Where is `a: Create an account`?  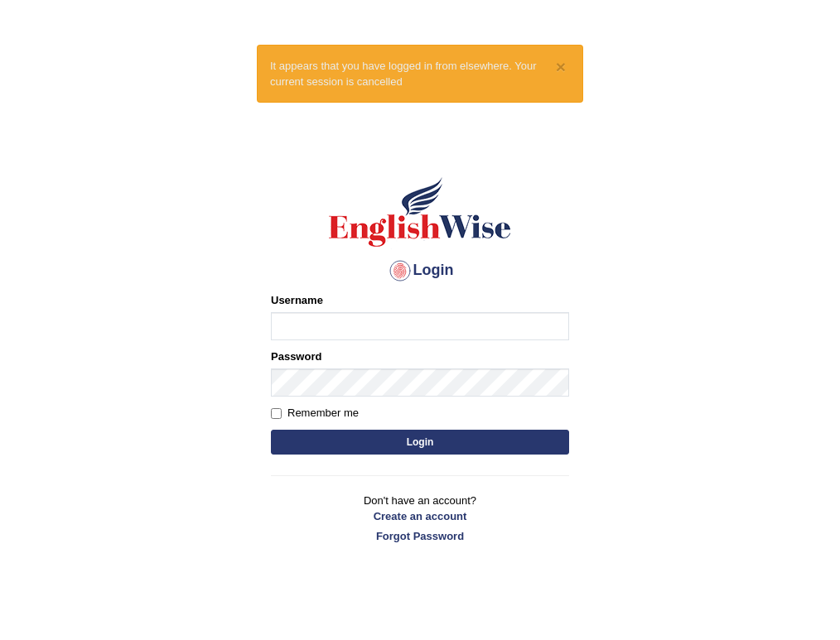 a: Create an account is located at coordinates (420, 516).